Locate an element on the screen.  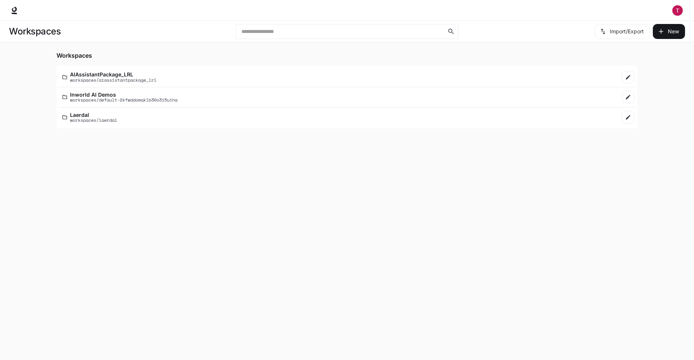
button: Import/Export is located at coordinates (622, 31).